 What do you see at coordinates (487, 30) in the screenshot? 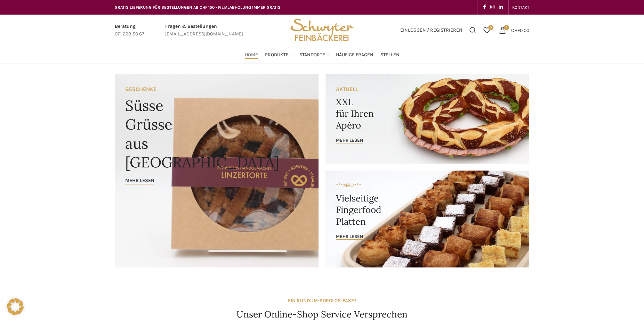
I see `a: 0` at bounding box center [487, 30].